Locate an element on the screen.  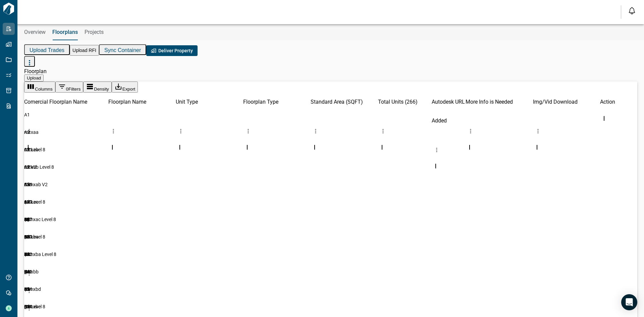
span: B2 is located at coordinates (27, 254).